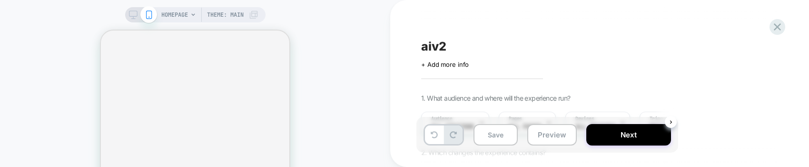  What do you see at coordinates (442, 119) in the screenshot?
I see `span: Audience` at bounding box center [442, 119].